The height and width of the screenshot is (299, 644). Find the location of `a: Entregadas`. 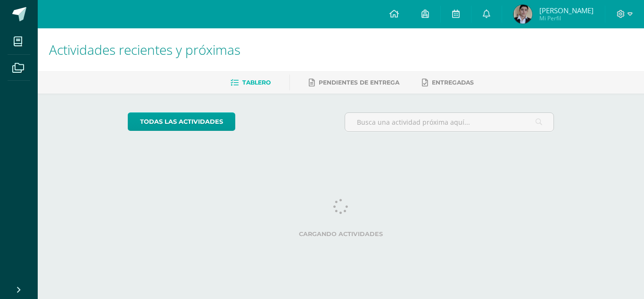

a: Entregadas is located at coordinates (448, 83).